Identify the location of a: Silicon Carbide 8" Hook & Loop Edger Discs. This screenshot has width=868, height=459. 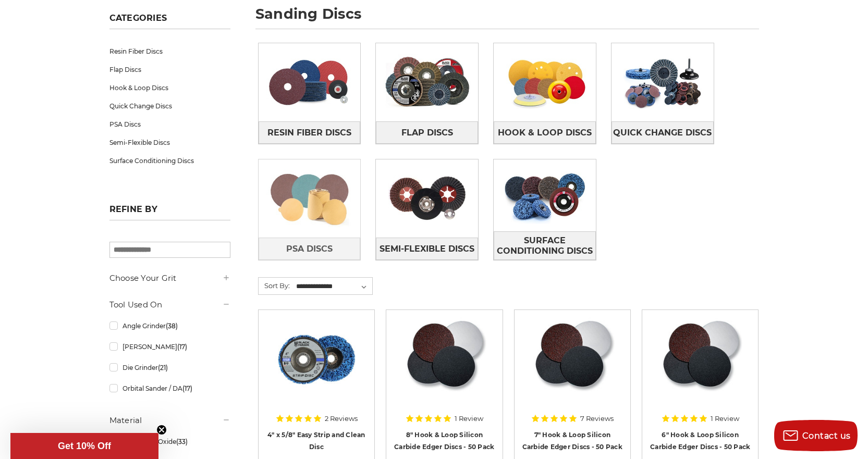
(445, 368).